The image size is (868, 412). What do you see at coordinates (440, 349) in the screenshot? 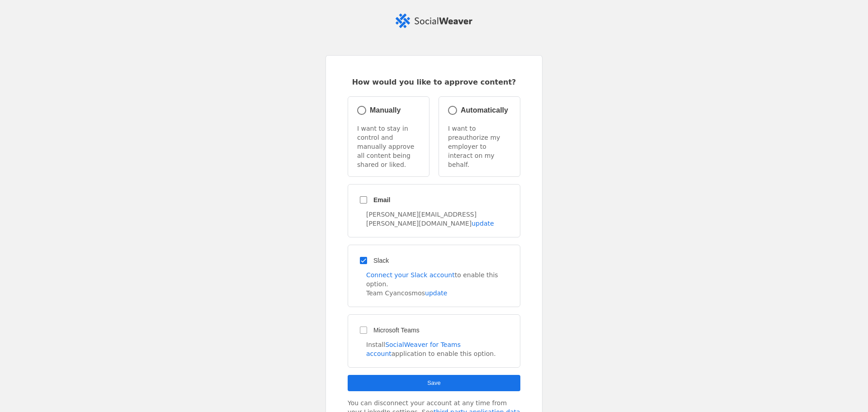
I see `div: Install application to enable this option.` at bounding box center [440, 349].